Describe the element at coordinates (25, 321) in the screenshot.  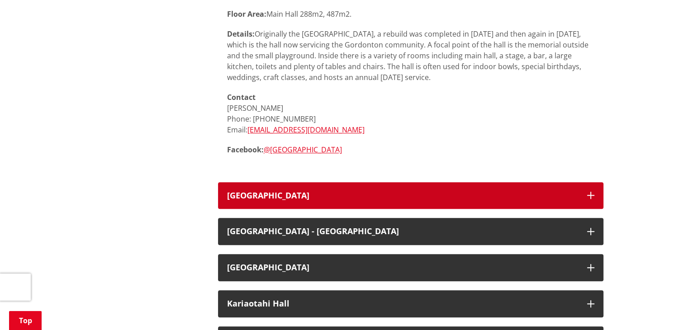
I see `a: Top` at that location.